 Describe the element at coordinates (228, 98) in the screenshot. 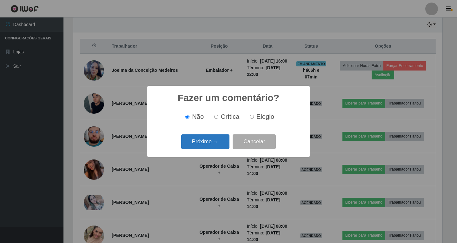

I see `h2: Fazer um comentário?` at that location.